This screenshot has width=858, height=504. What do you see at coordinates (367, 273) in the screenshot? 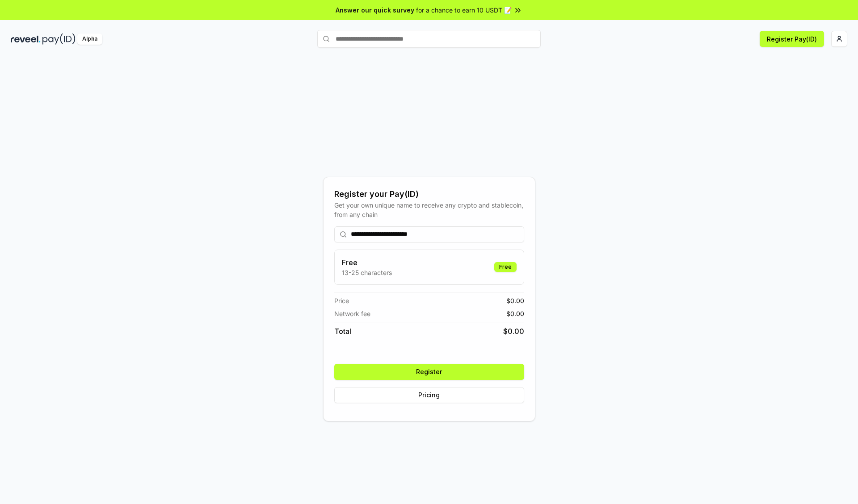
I see `p: 13-25 characters` at bounding box center [367, 273].